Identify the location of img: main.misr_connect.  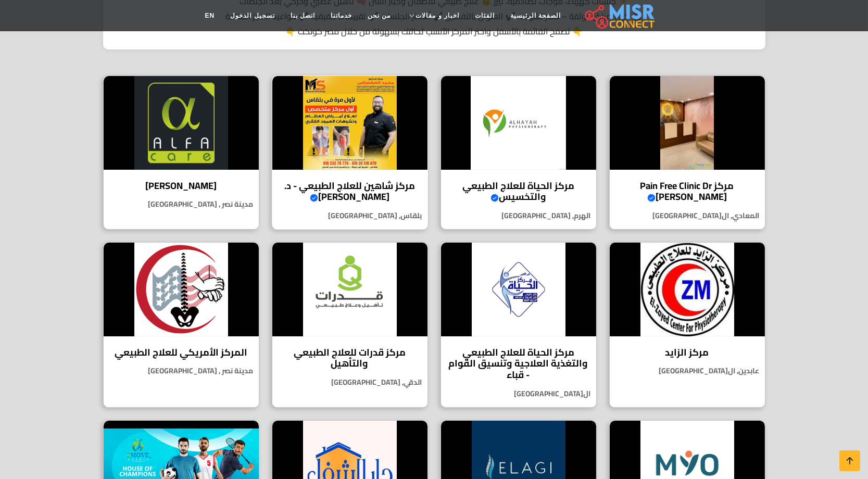
(620, 16).